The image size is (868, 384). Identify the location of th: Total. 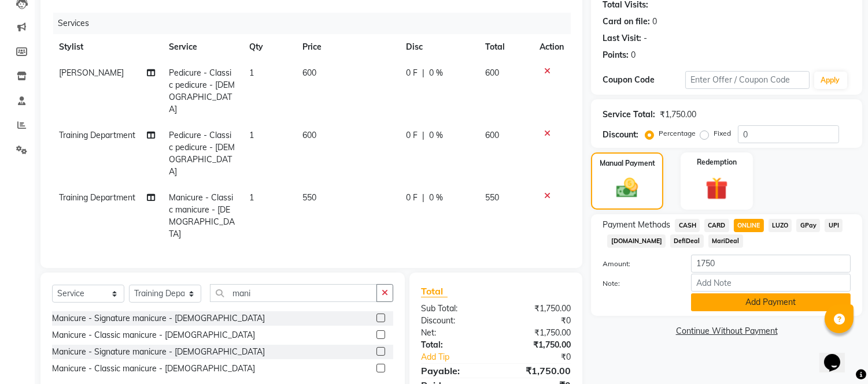
(506, 46).